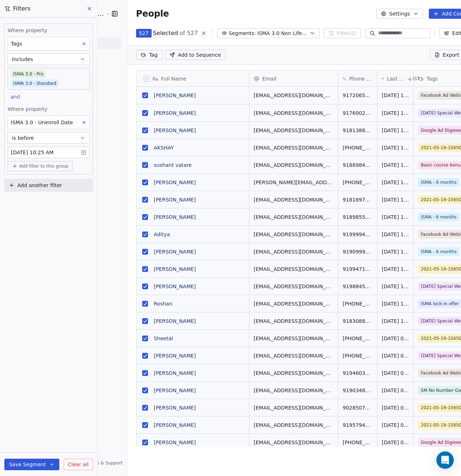  I want to click on span: 919099967102, so click(357, 252).